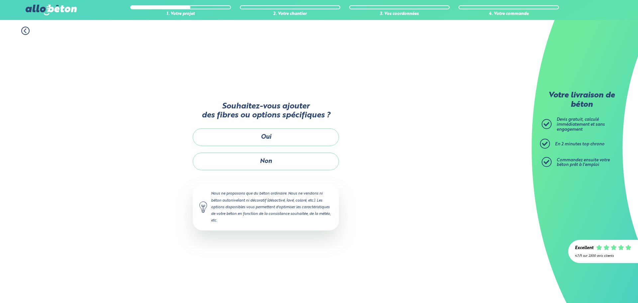 The width and height of the screenshot is (638, 303). I want to click on div: 3. Vos coordonnées, so click(400, 14).